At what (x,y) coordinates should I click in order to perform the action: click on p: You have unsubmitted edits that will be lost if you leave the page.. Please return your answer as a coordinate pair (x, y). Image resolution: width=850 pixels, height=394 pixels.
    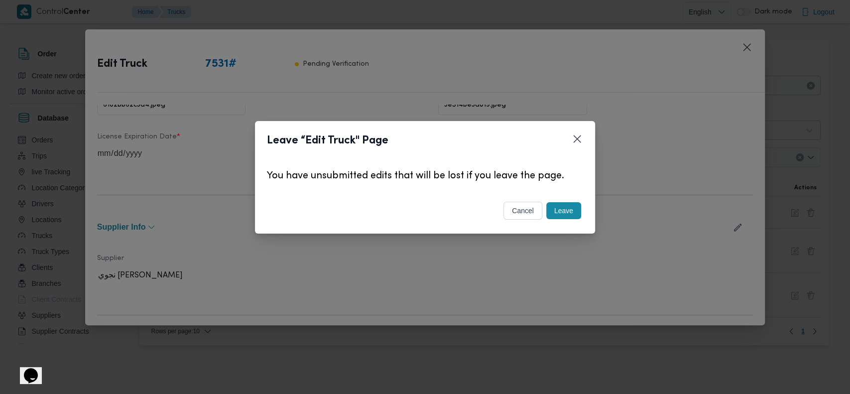
    Looking at the image, I should click on (425, 176).